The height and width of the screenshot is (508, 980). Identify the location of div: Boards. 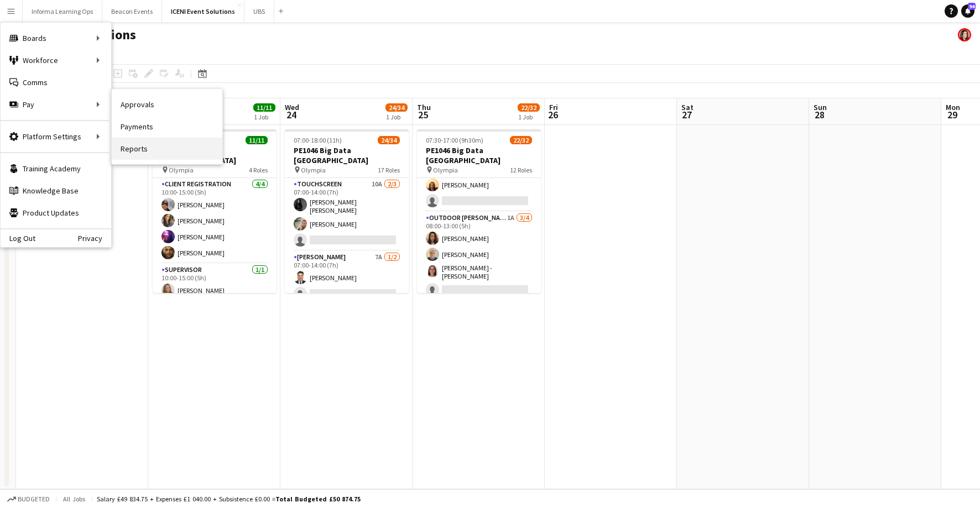
(56, 38).